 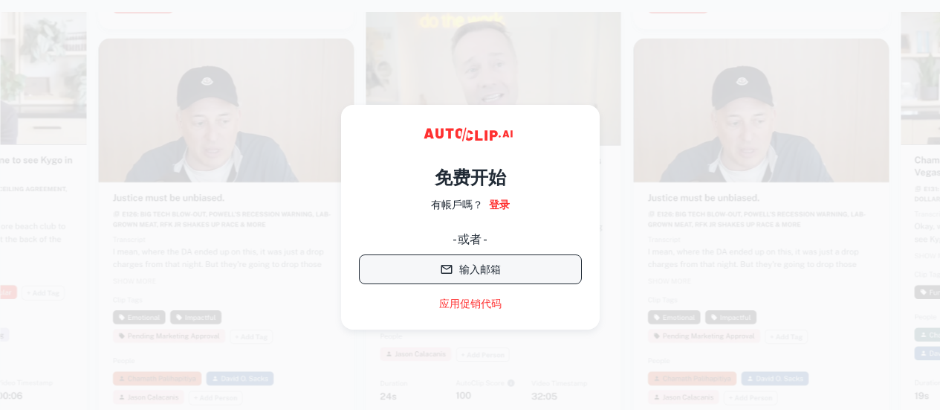 What do you see at coordinates (470, 269) in the screenshot?
I see `button: 输入邮箱` at bounding box center [470, 269].